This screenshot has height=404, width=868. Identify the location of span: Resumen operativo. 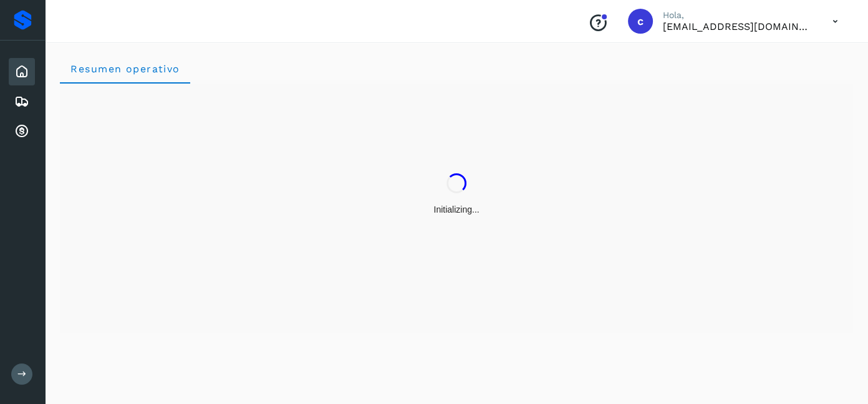
(124, 68).